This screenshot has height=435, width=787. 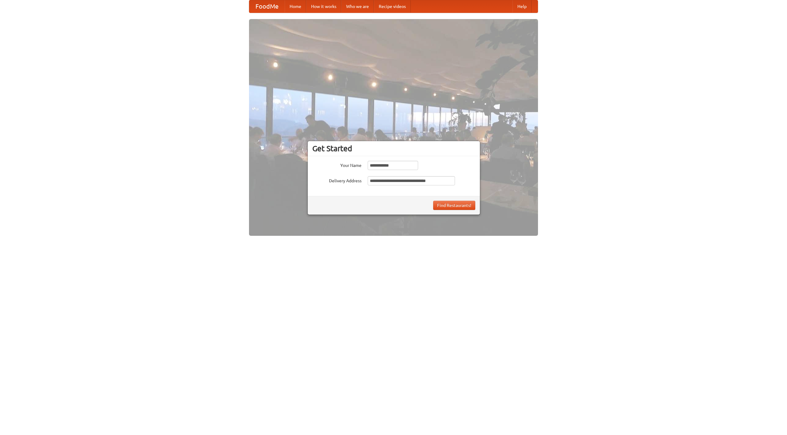 What do you see at coordinates (337, 164) in the screenshot?
I see `label: Your Name` at bounding box center [337, 164].